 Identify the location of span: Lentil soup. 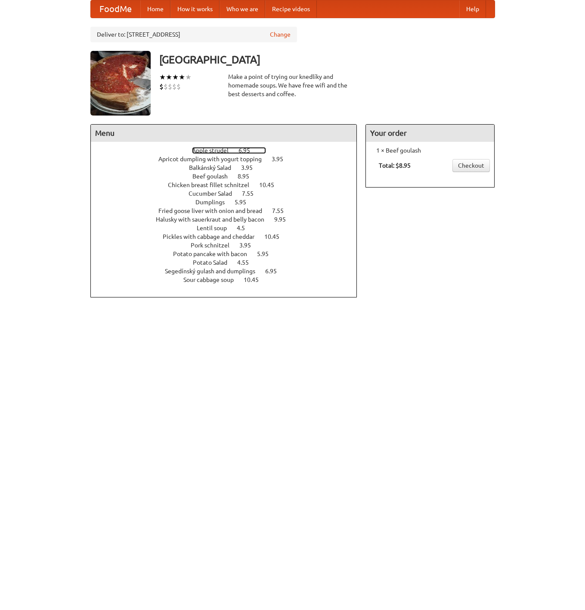
(216, 228).